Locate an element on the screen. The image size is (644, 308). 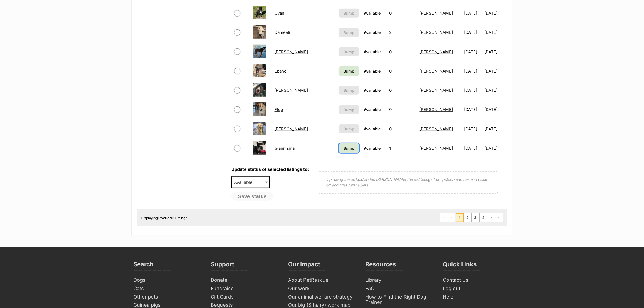
span: Previous page is located at coordinates (452, 218).